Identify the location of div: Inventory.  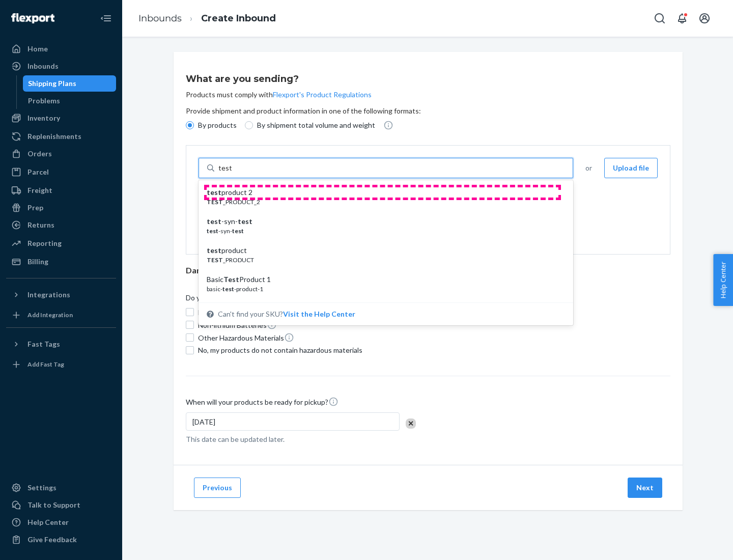
(44, 118).